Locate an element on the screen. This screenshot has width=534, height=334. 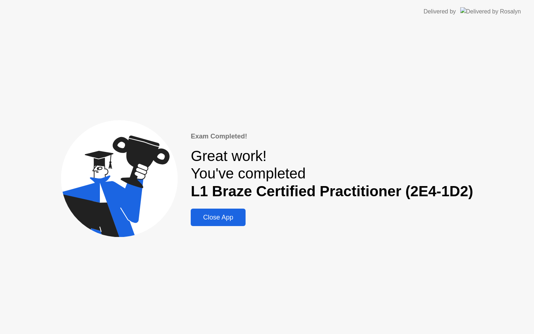
div: Great work! You've completed is located at coordinates (331, 174).